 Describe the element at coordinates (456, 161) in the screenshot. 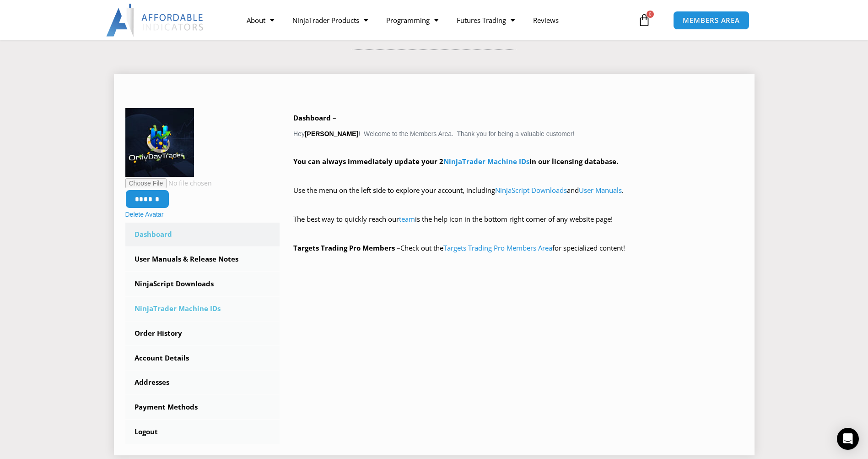

I see `strong: You can always immediately update your 2 in our licensing database.` at that location.